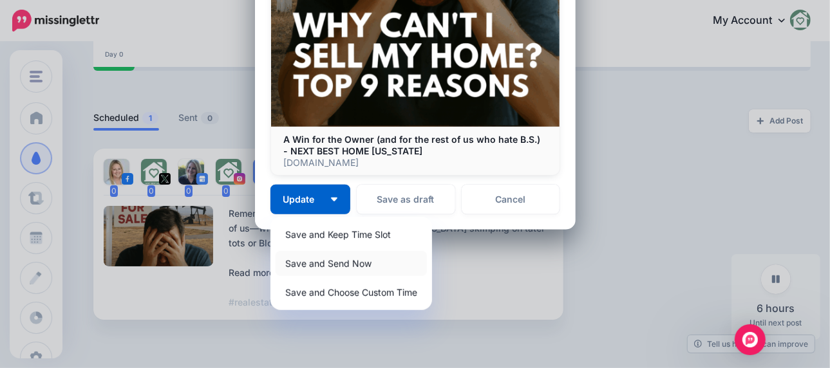 Image resolution: width=830 pixels, height=368 pixels. What do you see at coordinates (351, 263) in the screenshot?
I see `div: Update` at bounding box center [351, 263].